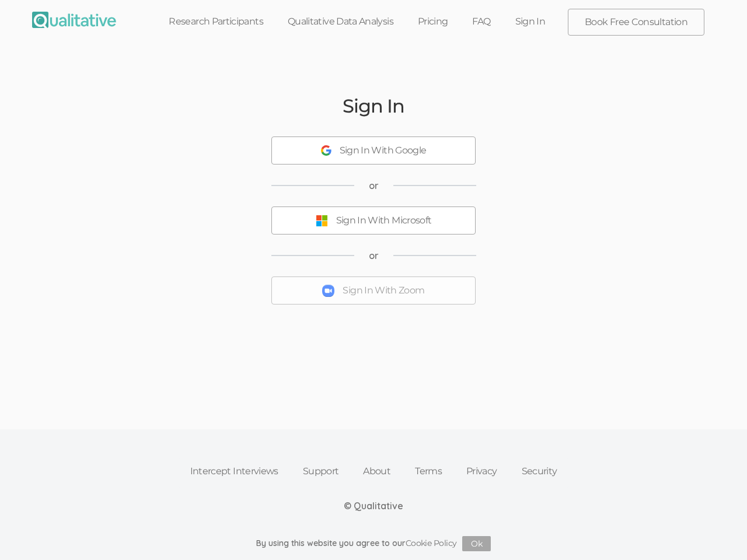 The width and height of the screenshot is (747, 560). I want to click on button: Sign In With Microsoft, so click(373, 221).